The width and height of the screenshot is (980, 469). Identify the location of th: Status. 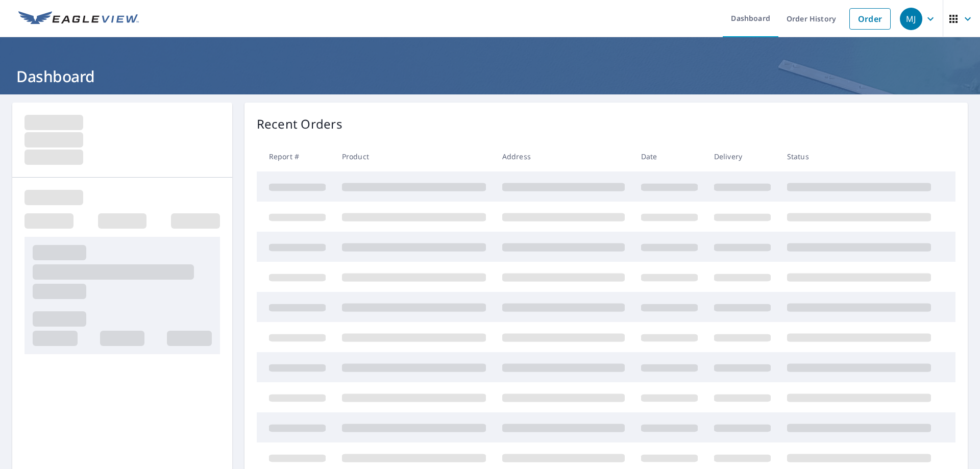
(859, 156).